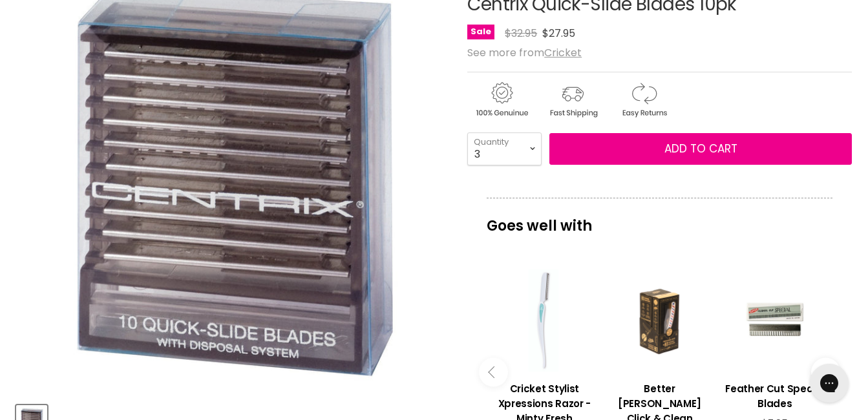 This screenshot has width=868, height=420. I want to click on button: Add to cart, so click(701, 150).